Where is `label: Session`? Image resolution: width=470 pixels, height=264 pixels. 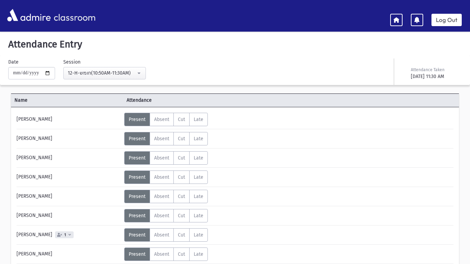
label: Session is located at coordinates (72, 62).